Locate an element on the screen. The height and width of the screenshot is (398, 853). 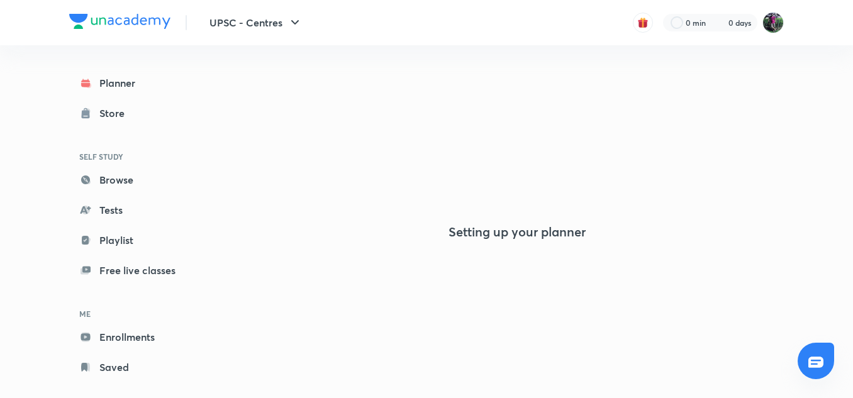
img: streak is located at coordinates (720, 23).